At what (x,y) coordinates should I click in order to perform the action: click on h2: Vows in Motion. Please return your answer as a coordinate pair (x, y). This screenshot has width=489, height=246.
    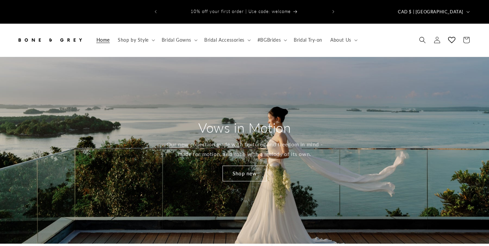
    Looking at the image, I should click on (245, 128).